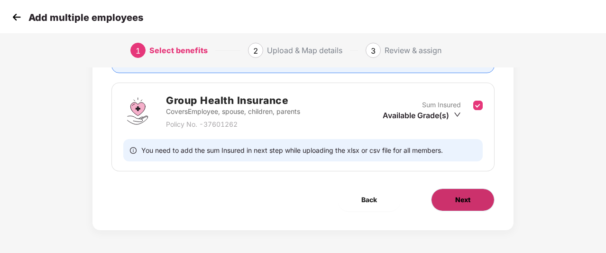 Image resolution: width=606 pixels, height=253 pixels. Describe the element at coordinates (463, 200) in the screenshot. I see `span: Next` at that location.